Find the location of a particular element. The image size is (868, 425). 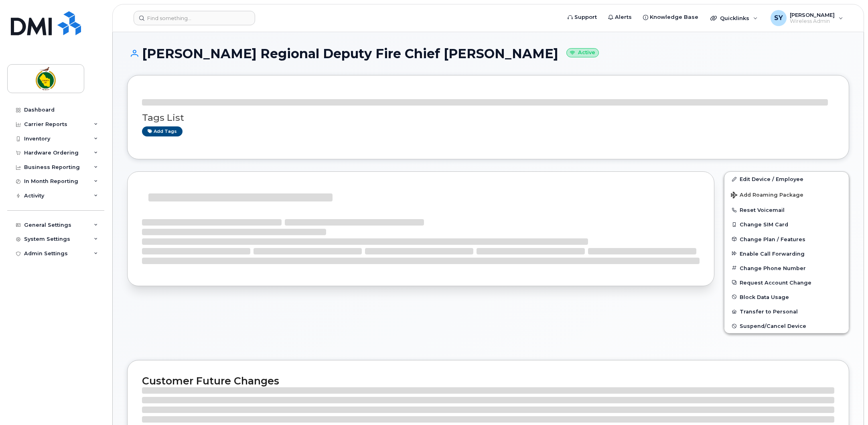

span: Add Roaming Package is located at coordinates (767, 195).